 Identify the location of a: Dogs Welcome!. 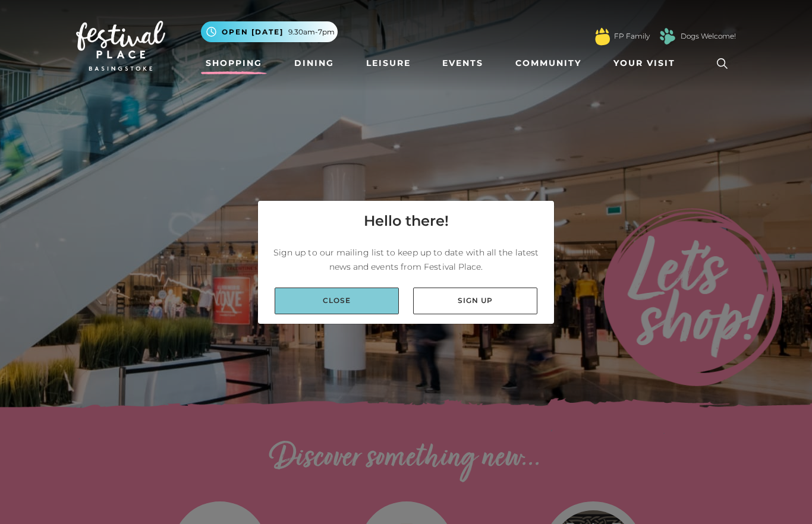
(708, 37).